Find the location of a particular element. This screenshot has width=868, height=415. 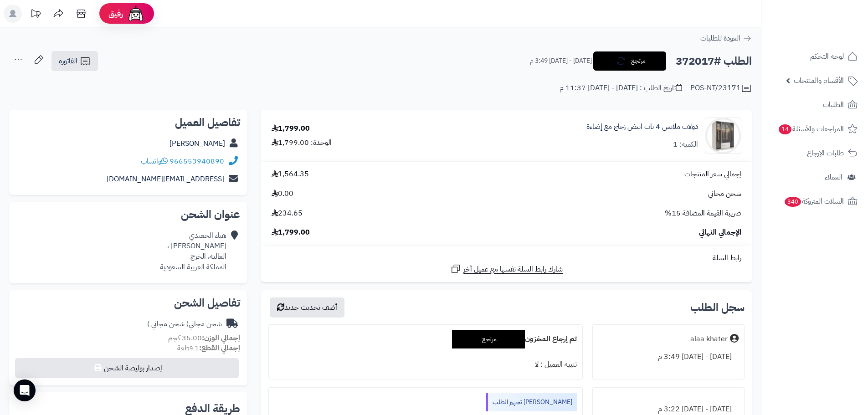

img: 1742133300-110103010020.1-90x90.jpg is located at coordinates (723, 136).